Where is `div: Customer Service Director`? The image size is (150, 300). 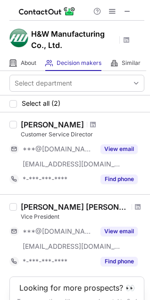
div: Customer Service Director is located at coordinates (82, 135).